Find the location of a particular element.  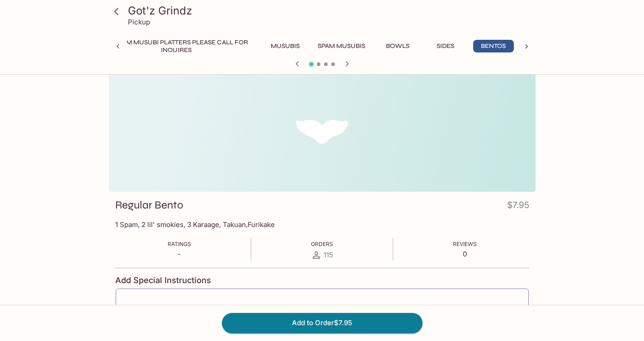

span: Ratings is located at coordinates (179, 244).